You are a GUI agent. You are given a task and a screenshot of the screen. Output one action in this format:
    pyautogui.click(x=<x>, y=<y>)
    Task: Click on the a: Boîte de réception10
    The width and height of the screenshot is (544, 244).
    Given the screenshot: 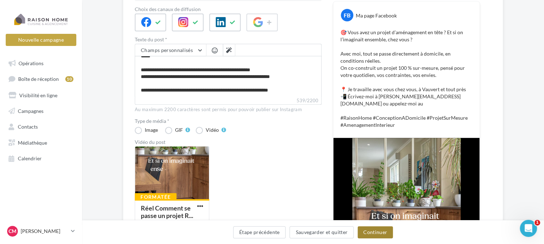 What is the action you would take?
    pyautogui.click(x=41, y=78)
    